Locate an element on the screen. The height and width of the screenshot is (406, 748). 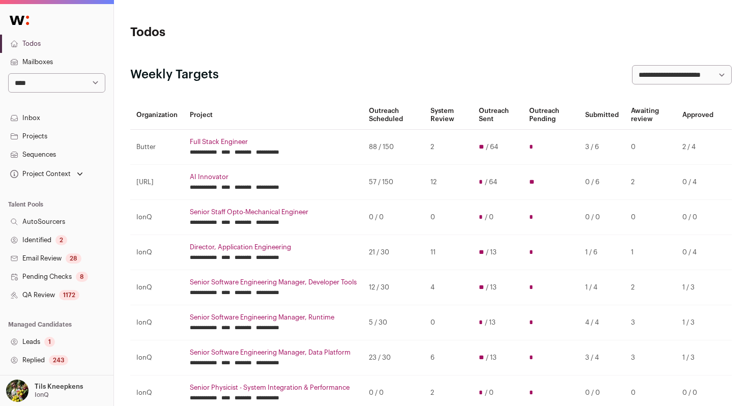
td: 88 / 150 is located at coordinates (393, 147).